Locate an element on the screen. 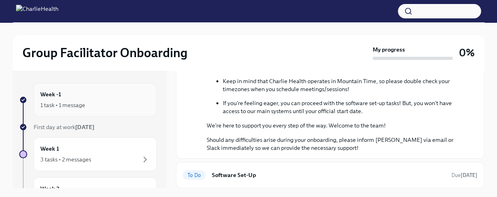  h6: Week -1 is located at coordinates (51, 94).